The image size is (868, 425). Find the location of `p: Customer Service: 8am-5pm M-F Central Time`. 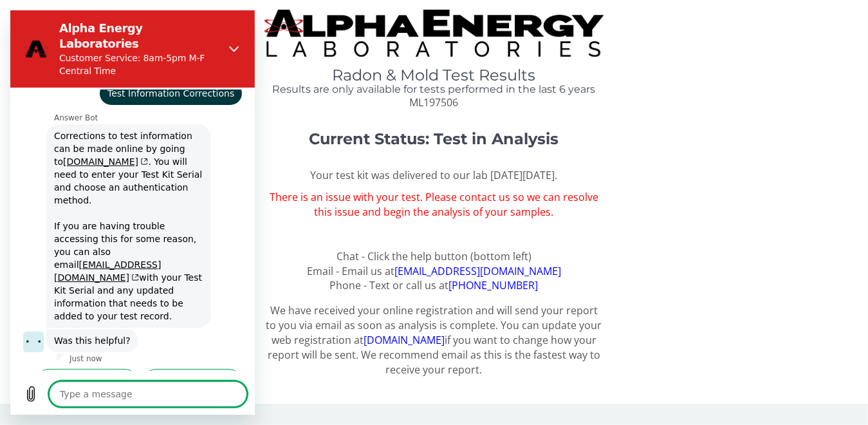

p: Customer Service: 8am-5pm M-F Central Time is located at coordinates (128, 54).